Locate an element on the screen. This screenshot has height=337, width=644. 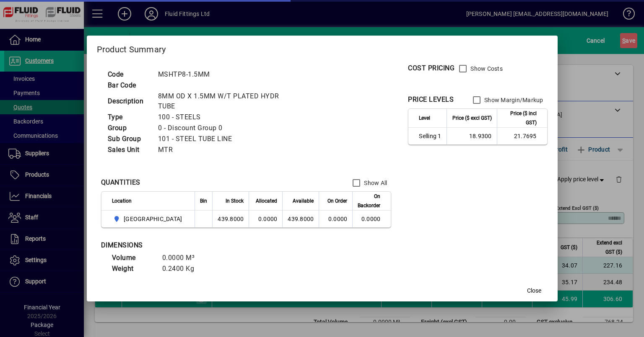
td: Bar Code is located at coordinates (129, 85).